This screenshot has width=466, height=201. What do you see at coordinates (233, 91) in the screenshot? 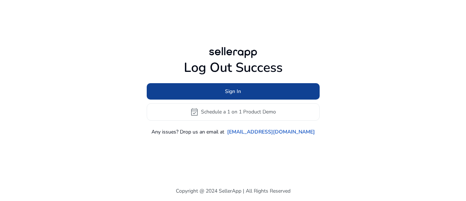
I see `span: Sign In` at bounding box center [233, 91].